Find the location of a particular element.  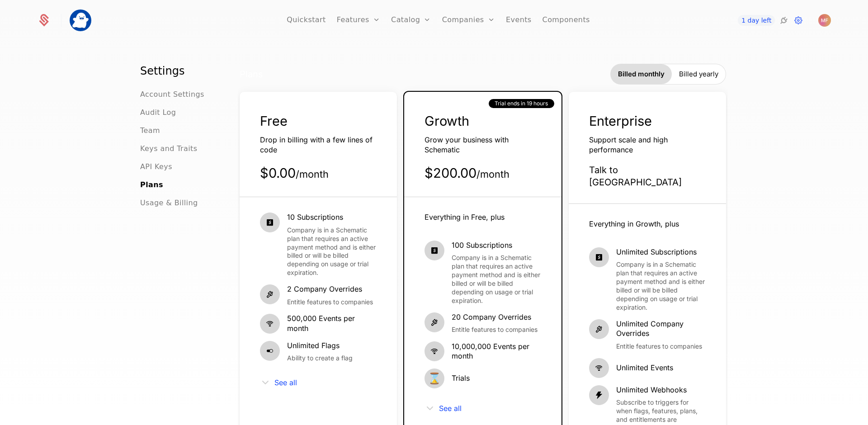

span: Unlimited Webhooks is located at coordinates (661, 390).